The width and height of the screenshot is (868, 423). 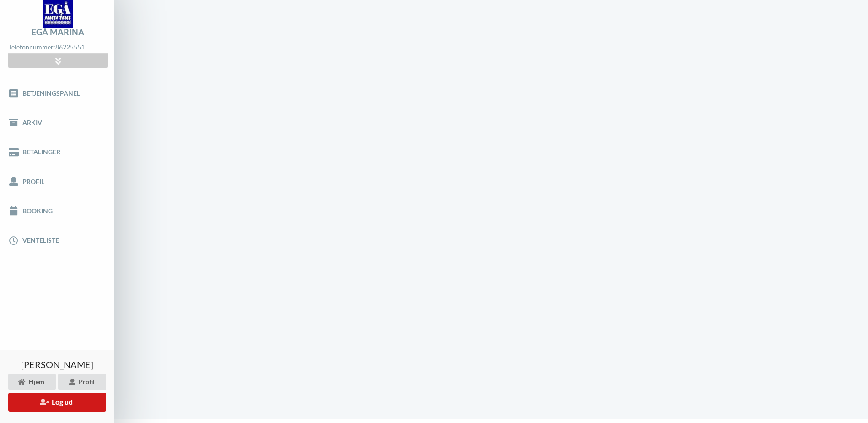 I want to click on div: Egå Marina, so click(x=57, y=32).